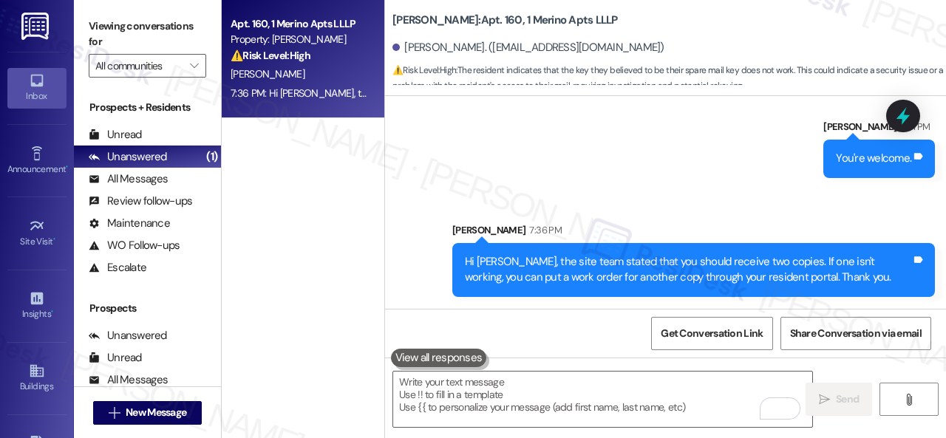 This screenshot has height=438, width=946. I want to click on label: Viewing conversations for, so click(147, 34).